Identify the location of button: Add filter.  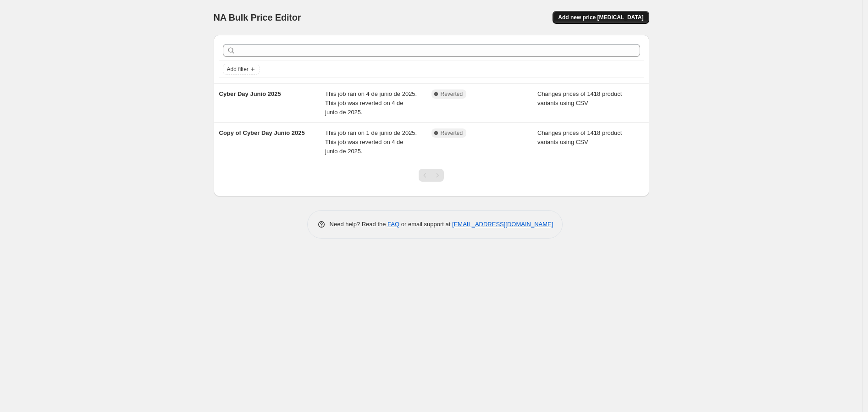
(241, 69).